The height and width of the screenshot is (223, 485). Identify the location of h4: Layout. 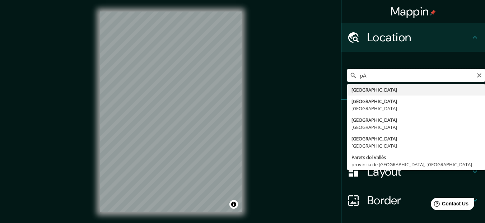
(419, 171).